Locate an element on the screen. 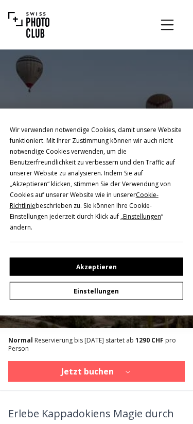  button: Akzeptieren is located at coordinates (97, 267).